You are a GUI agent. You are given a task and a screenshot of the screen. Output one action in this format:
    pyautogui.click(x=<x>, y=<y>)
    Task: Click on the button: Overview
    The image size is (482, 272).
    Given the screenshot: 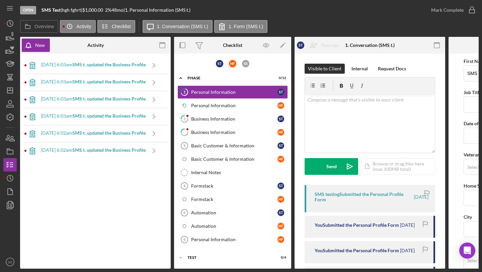 What is the action you would take?
    pyautogui.click(x=39, y=26)
    